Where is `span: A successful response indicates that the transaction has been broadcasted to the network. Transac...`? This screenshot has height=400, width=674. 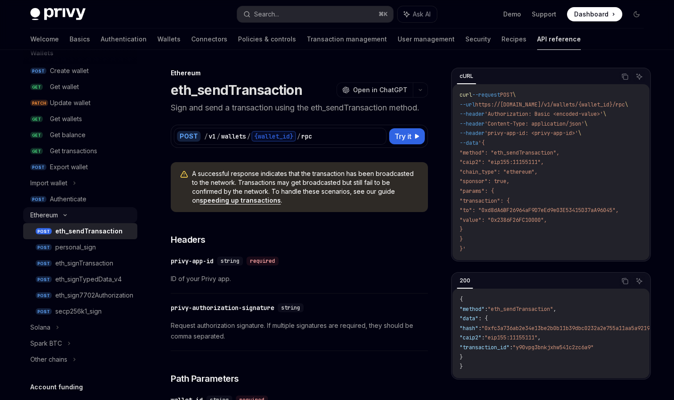
span: A successful response indicates that the transaction has been broadcasted to the network. Transac... is located at coordinates (305, 187).